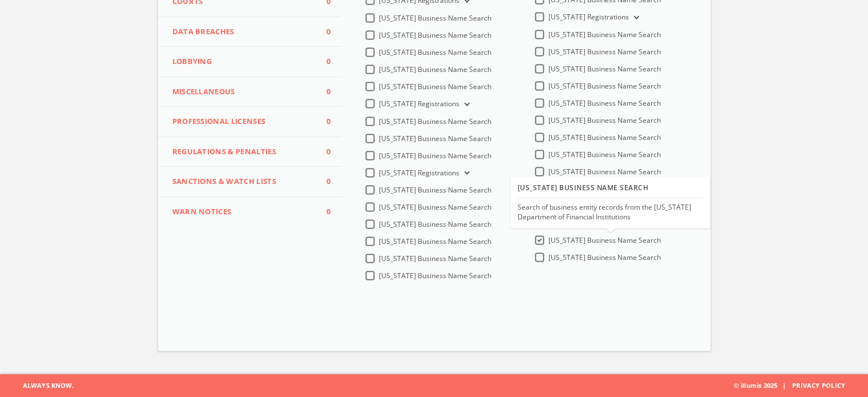  I want to click on span: Professional Licenses, so click(244, 122).